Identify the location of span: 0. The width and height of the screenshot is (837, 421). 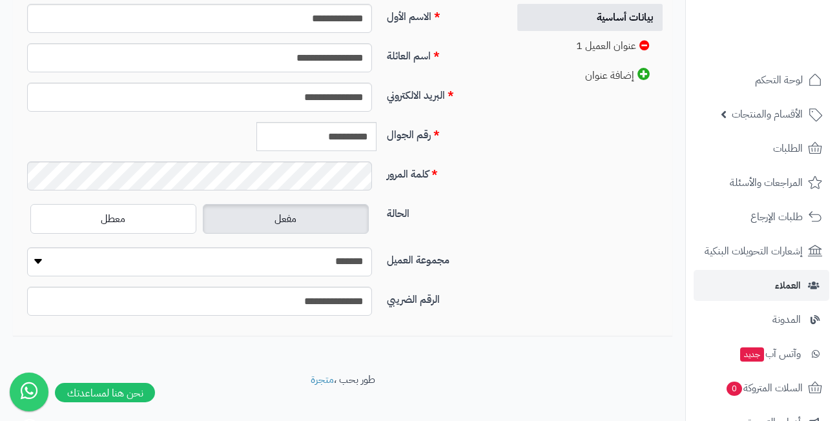
(734, 389).